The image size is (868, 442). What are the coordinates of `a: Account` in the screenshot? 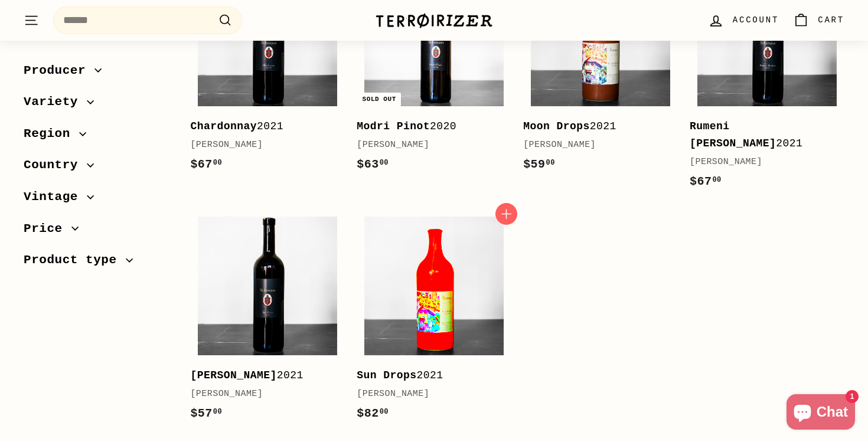 It's located at (743, 20).